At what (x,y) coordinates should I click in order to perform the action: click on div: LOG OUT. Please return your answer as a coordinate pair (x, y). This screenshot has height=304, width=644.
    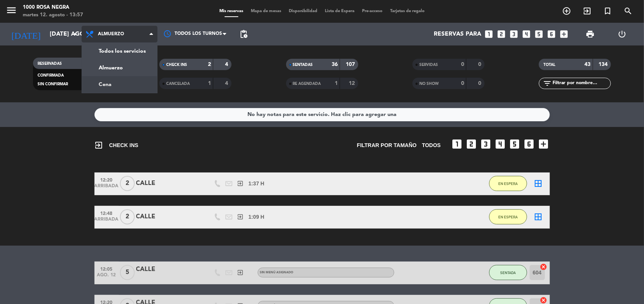
    Looking at the image, I should click on (622, 34).